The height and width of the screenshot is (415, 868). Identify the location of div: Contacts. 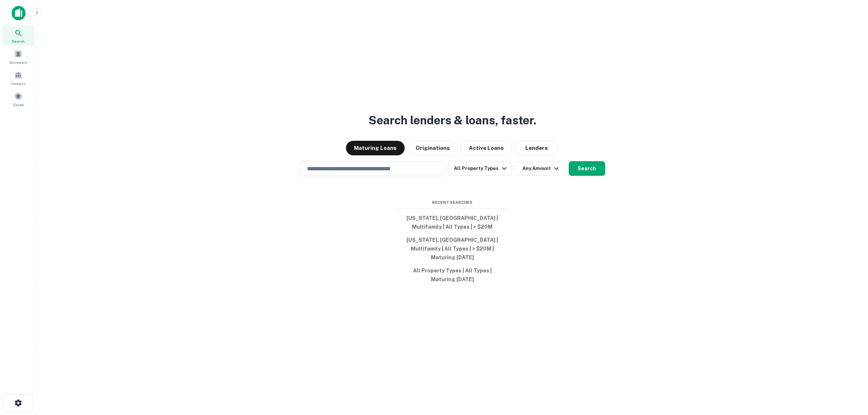
(18, 78).